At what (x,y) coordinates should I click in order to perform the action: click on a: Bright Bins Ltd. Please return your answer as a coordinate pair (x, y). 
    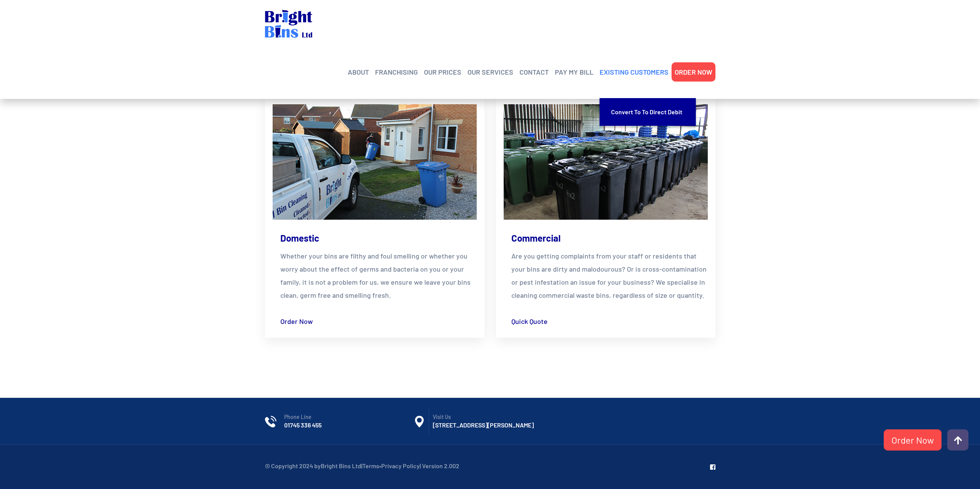
    Looking at the image, I should click on (341, 466).